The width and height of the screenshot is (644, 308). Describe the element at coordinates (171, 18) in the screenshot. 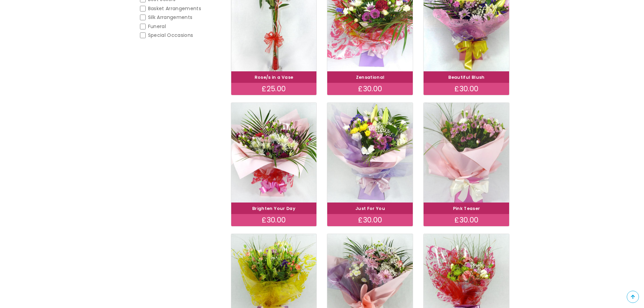

I see `span: Silk Arrangements` at that location.